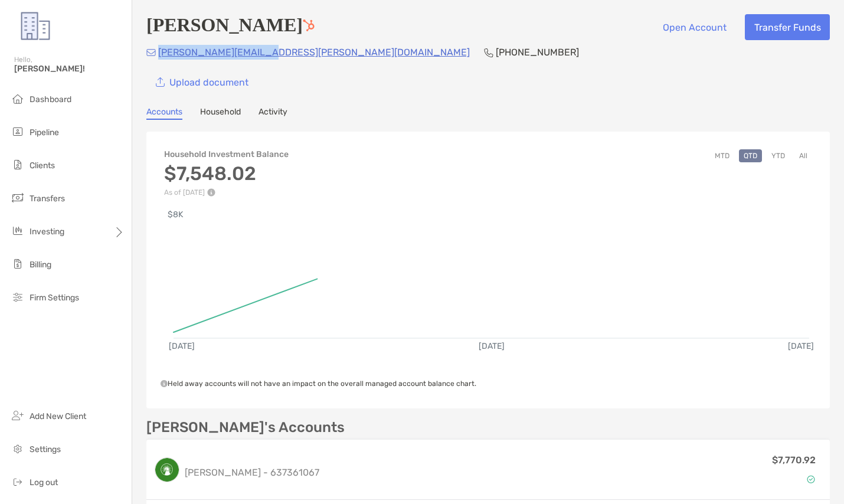  What do you see at coordinates (17, 482) in the screenshot?
I see `img: logout icon` at bounding box center [17, 482].